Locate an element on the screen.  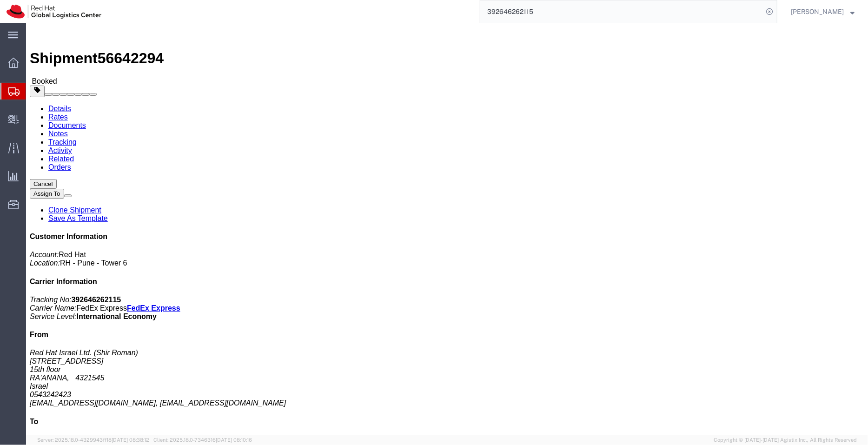
span: Server: 2025.18.0-4329943ff18 is located at coordinates (93, 439).